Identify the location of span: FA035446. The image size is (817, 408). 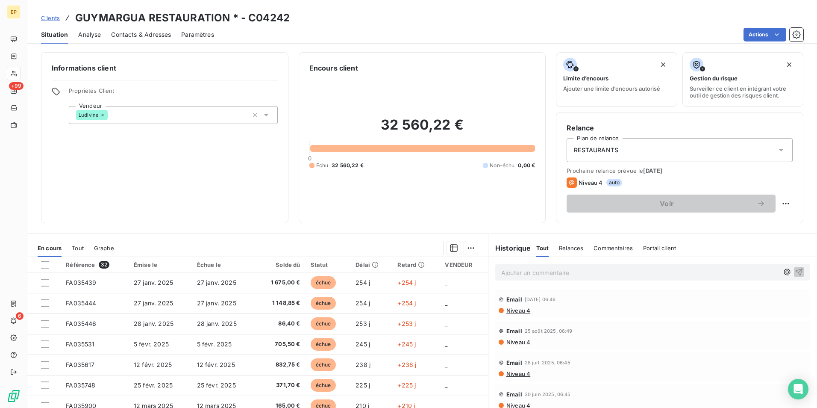
(81, 323).